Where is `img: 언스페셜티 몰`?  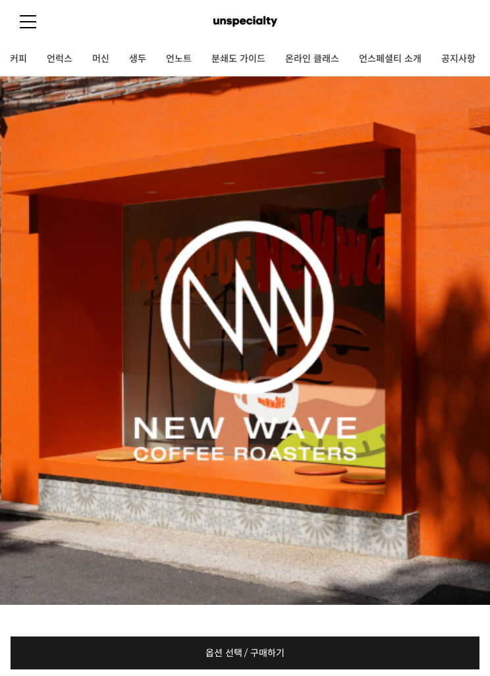
img: 언스페셜티 몰 is located at coordinates (245, 22).